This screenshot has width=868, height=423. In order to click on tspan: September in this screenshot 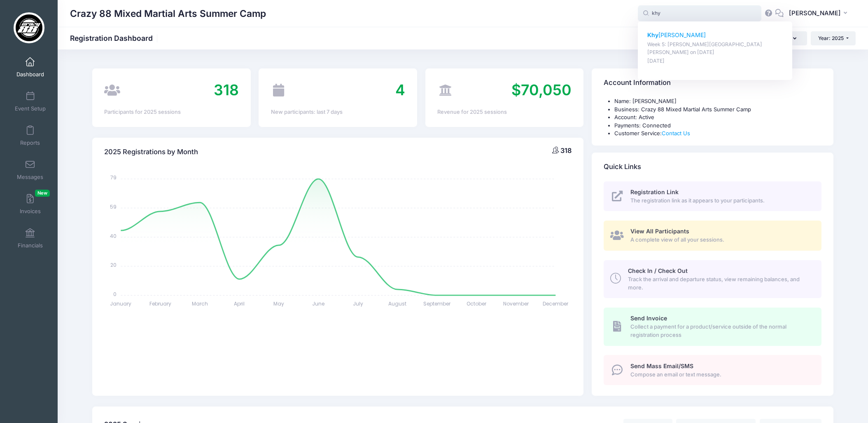, I will do `click(438, 303)`.